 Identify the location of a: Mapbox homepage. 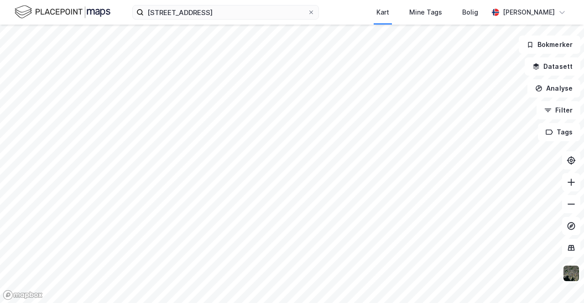
(23, 295).